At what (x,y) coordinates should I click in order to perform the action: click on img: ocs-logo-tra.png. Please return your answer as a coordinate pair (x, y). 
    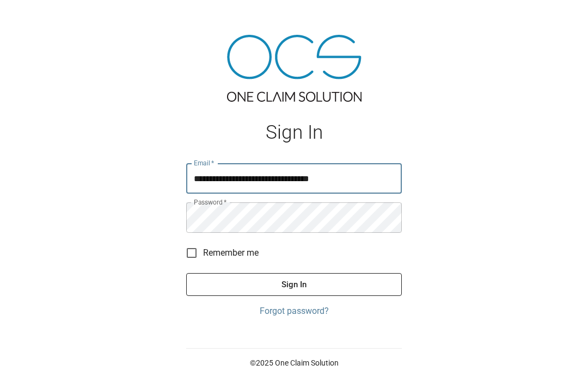
    Looking at the image, I should click on (294, 68).